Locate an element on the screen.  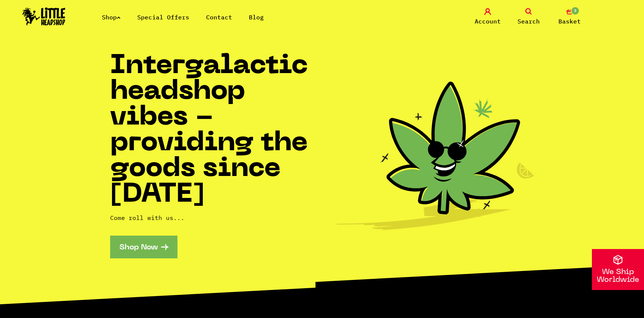
a: 3 Basket is located at coordinates (569, 17).